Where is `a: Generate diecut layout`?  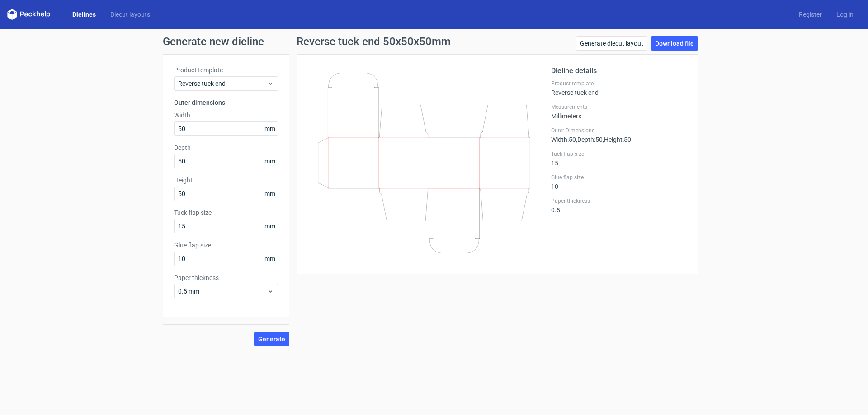
a: Generate diecut layout is located at coordinates (612, 43).